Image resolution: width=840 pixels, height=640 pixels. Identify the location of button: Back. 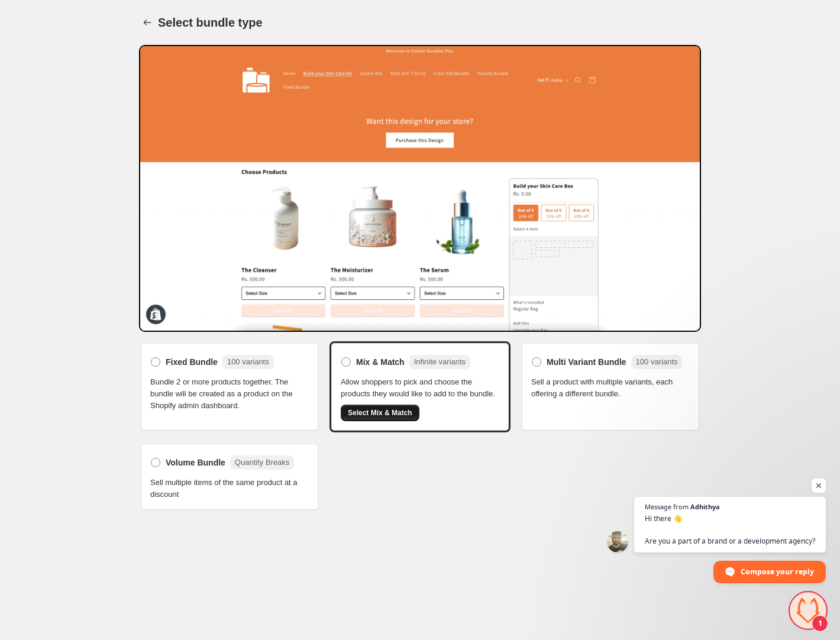
(147, 22).